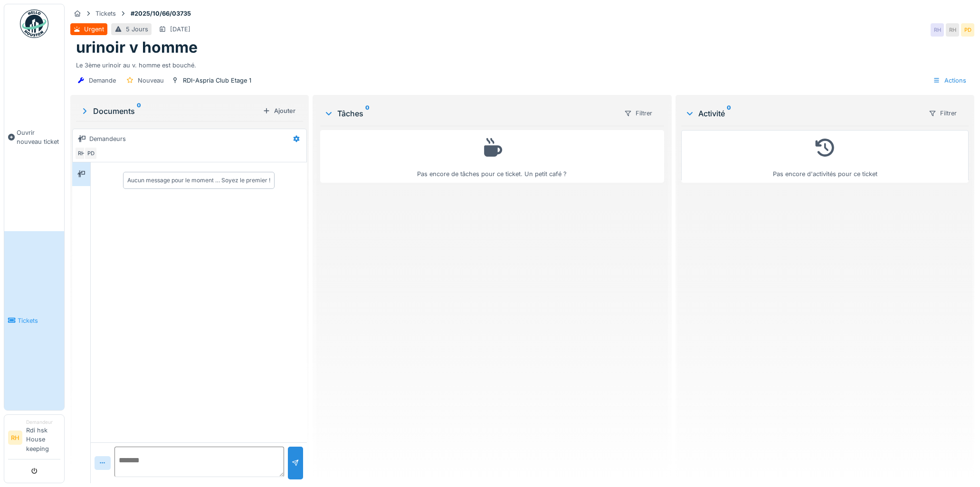  I want to click on div: Urgent, so click(94, 29).